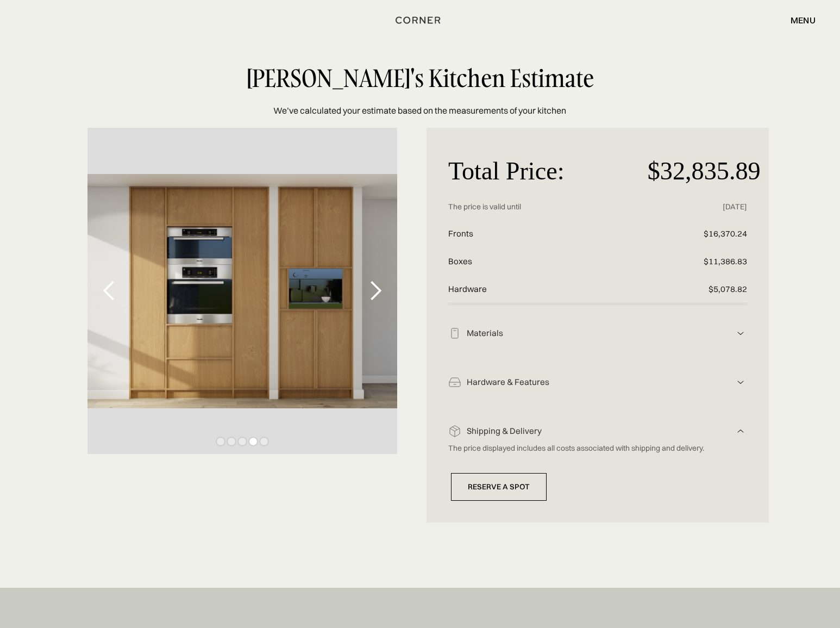 Image resolution: width=840 pixels, height=628 pixels. Describe the element at coordinates (243, 291) in the screenshot. I see `div: 4 of 5` at that location.